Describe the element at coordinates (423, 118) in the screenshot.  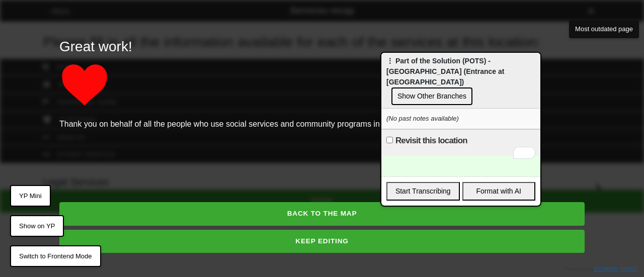
I see `i: (No past notes available)` at that location.